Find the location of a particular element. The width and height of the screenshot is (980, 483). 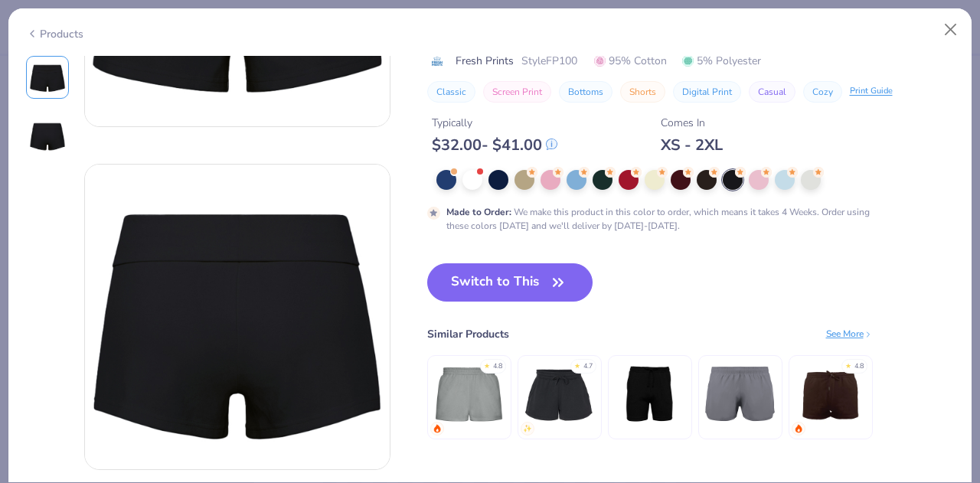

button: Classic is located at coordinates (451, 91).